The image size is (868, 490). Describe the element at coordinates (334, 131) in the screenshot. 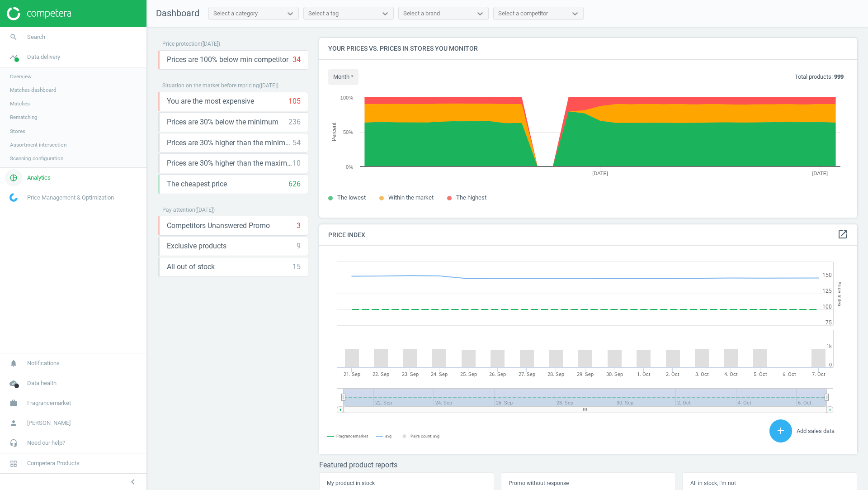

I see `tspan: Percent` at that location.